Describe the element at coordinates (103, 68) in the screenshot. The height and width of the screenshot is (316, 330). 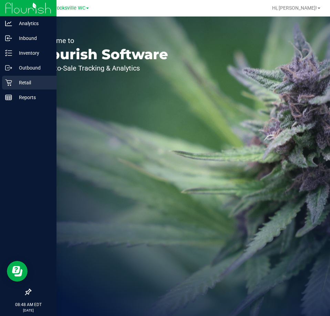
I see `p: Seed-to-Sale Tracking & Analytics` at that location.